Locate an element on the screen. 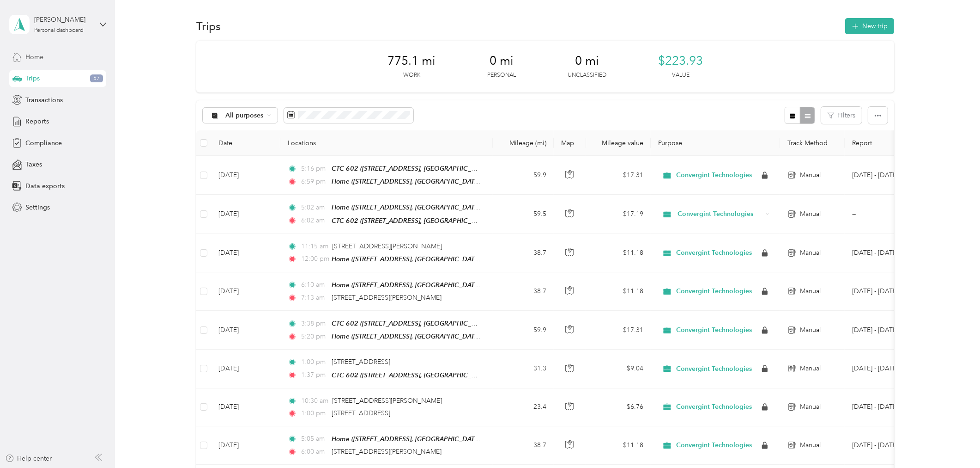 The image size is (980, 468). button: New trip is located at coordinates (870, 26).